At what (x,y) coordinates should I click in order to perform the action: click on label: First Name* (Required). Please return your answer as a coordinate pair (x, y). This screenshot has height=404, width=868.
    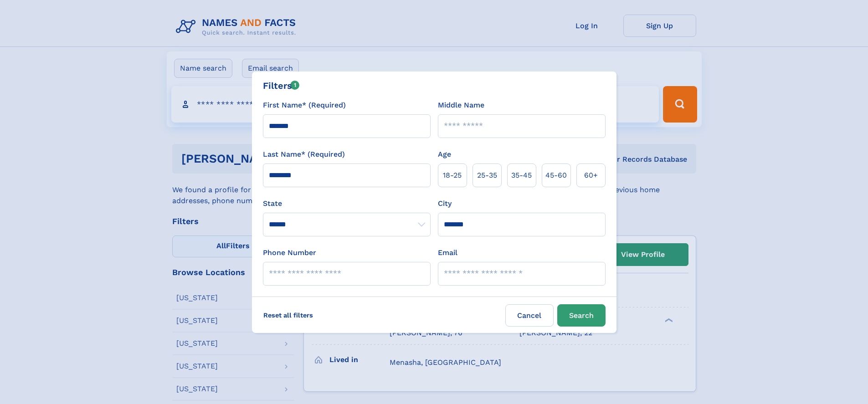
    Looking at the image, I should click on (305, 106).